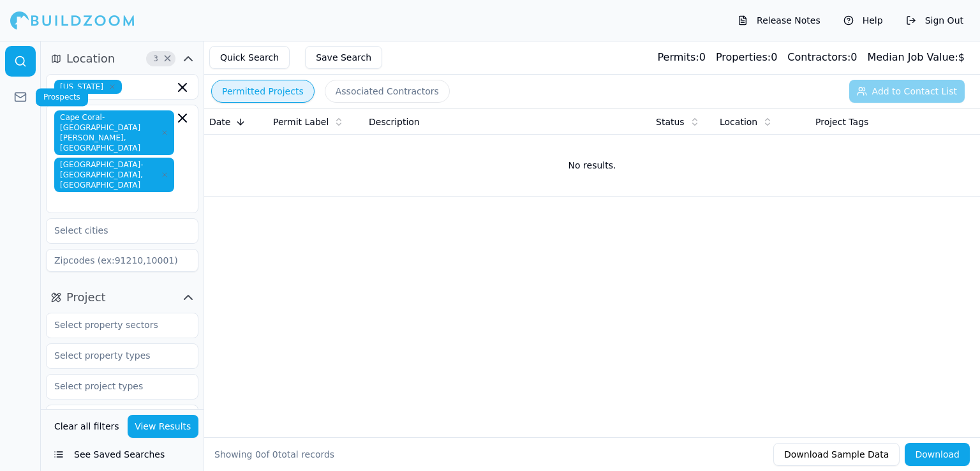 This screenshot has width=980, height=471. I want to click on span: Properties:, so click(743, 57).